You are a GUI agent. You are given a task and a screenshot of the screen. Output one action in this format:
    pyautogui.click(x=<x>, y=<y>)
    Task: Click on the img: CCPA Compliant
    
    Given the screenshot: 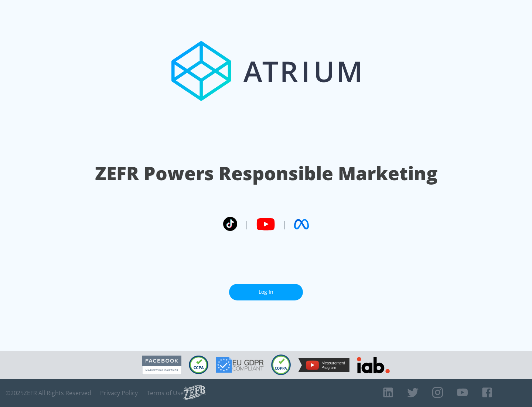 What is the action you would take?
    pyautogui.click(x=198, y=365)
    